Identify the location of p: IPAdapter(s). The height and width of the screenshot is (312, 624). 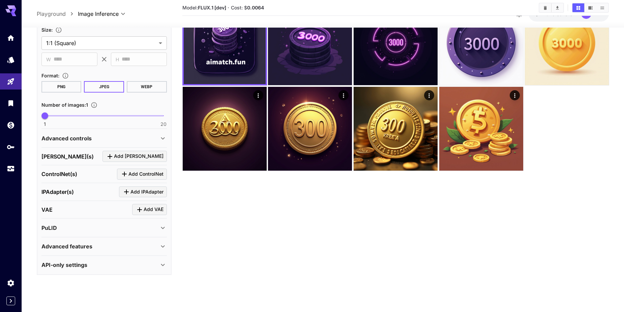
(58, 192).